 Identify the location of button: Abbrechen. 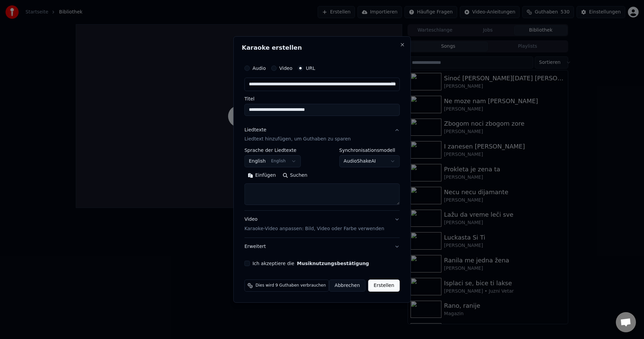
(347, 285).